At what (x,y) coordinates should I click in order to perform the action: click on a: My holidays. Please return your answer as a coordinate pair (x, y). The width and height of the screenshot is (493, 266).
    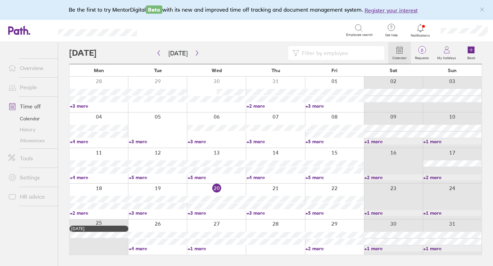
    Looking at the image, I should click on (446, 53).